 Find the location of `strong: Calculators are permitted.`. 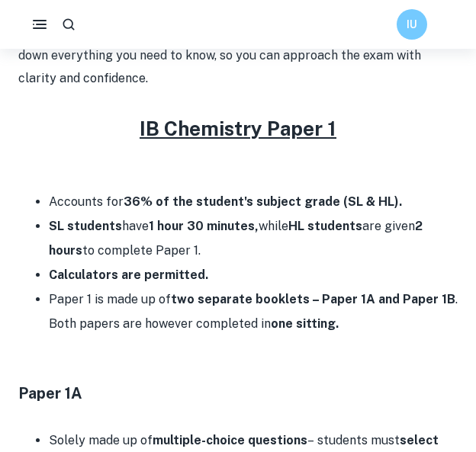

strong: Calculators are permitted. is located at coordinates (128, 274).